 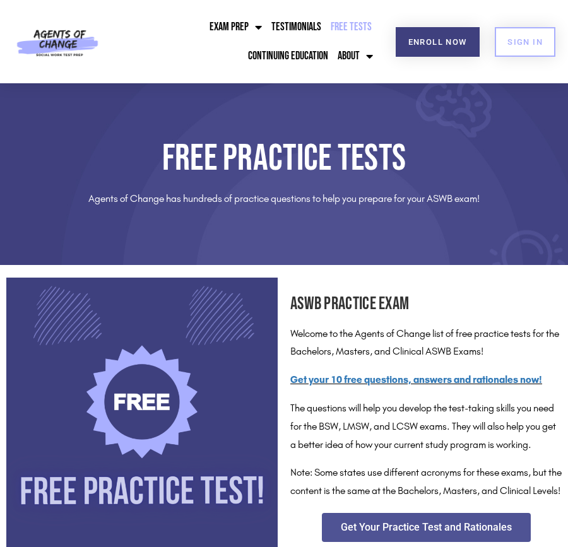 What do you see at coordinates (426, 427) in the screenshot?
I see `p: The questions will help you develop the test-taking skills you need for the BSW, LMSW, and LCSW e...` at bounding box center [426, 427].